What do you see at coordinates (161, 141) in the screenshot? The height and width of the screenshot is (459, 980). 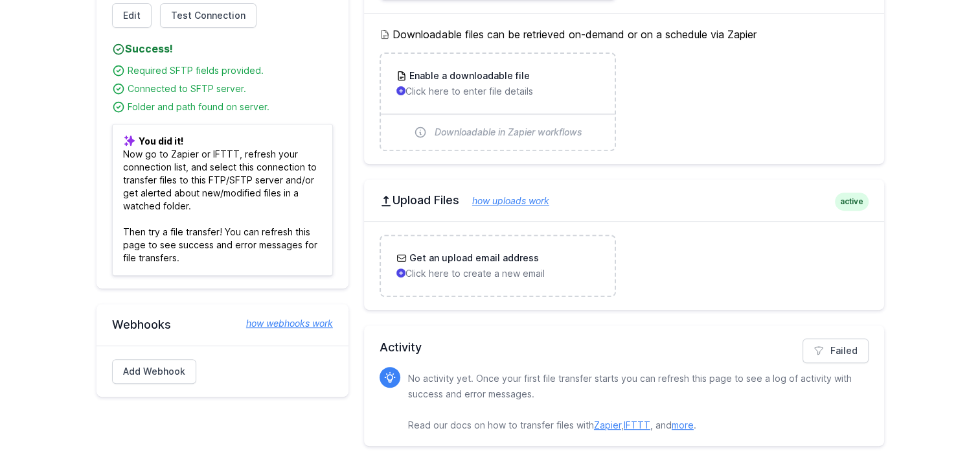 I see `b: You did it!` at bounding box center [161, 141].